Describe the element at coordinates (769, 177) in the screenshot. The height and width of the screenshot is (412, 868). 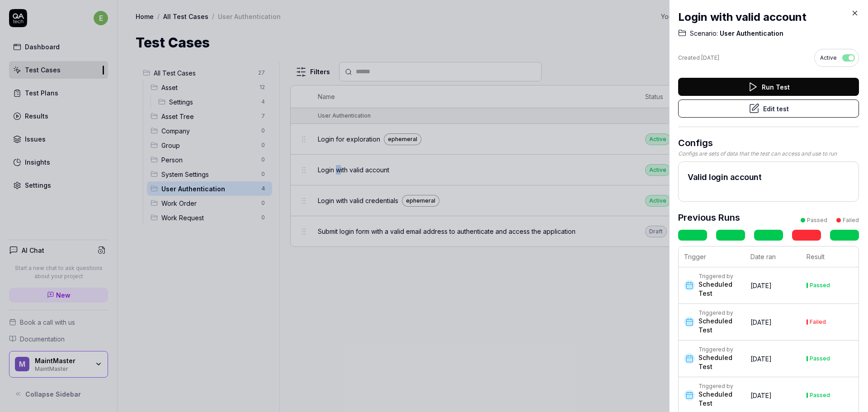
I see `h2: Valid login account` at that location.